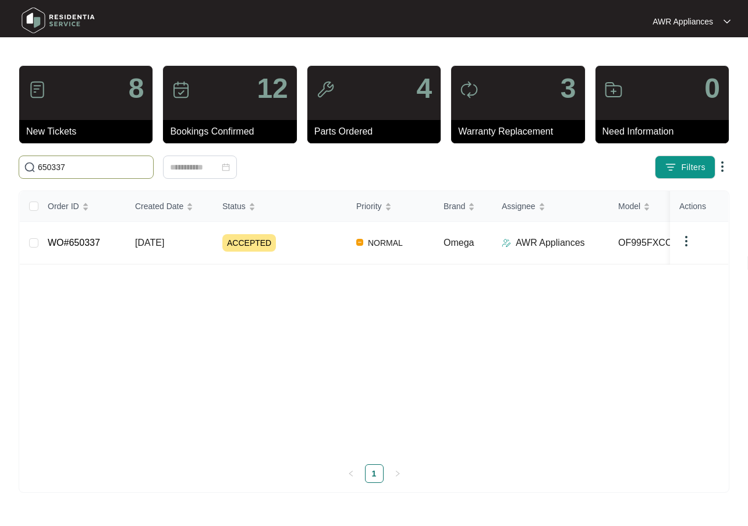  Describe the element at coordinates (568, 89) in the screenshot. I see `p: 3` at that location.